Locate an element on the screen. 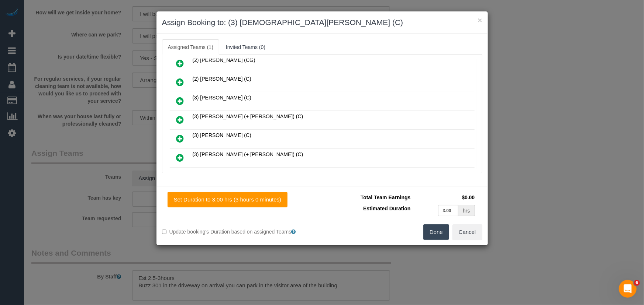 The width and height of the screenshot is (644, 305). input: Update booking's Duration based on assigned Teams is located at coordinates (164, 232).